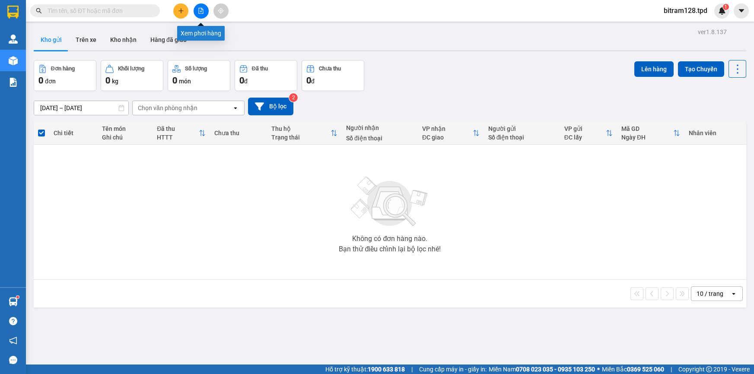 This screenshot has height=374, width=754. What do you see at coordinates (86, 40) in the screenshot?
I see `button: Trên xe` at bounding box center [86, 40].